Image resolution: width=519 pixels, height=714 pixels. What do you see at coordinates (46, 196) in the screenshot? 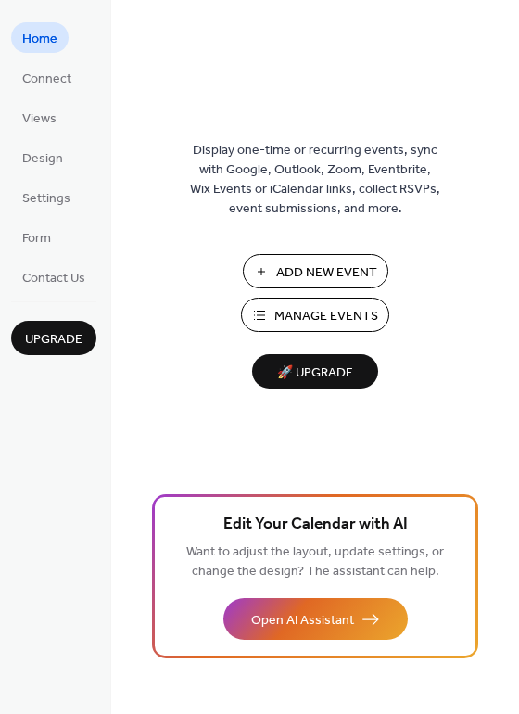
I see `a: Settings` at bounding box center [46, 196].